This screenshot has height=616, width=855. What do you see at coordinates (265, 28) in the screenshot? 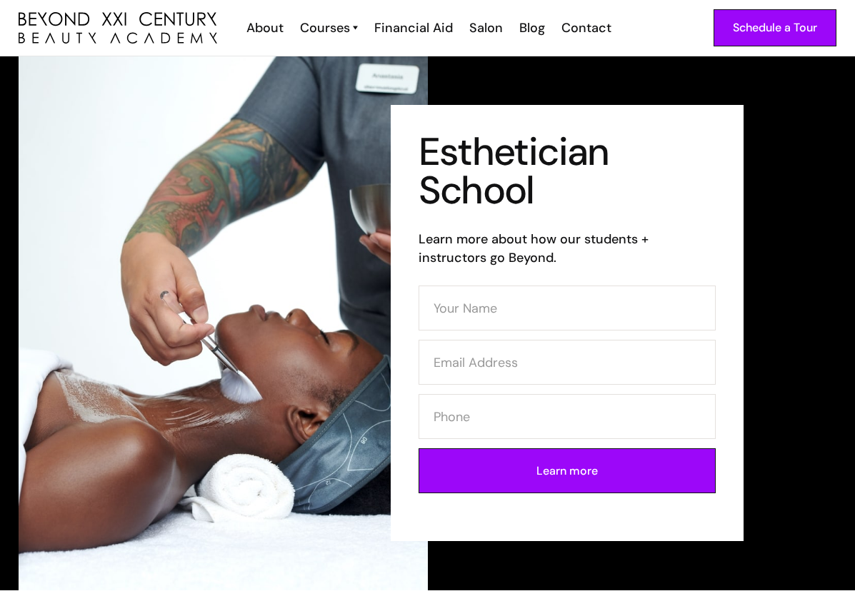
I see `div: About` at bounding box center [265, 28].